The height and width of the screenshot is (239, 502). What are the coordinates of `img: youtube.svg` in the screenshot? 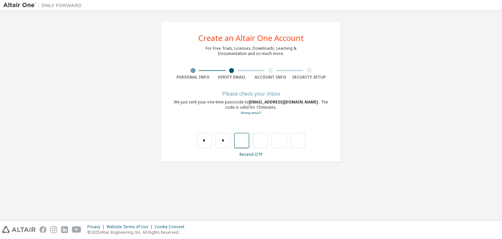 It's located at (76, 229).